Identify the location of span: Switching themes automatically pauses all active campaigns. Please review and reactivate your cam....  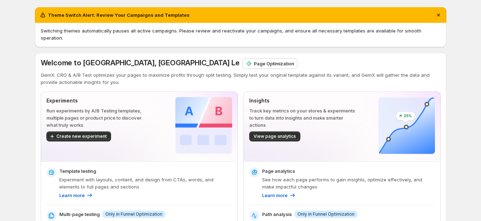
(231, 34).